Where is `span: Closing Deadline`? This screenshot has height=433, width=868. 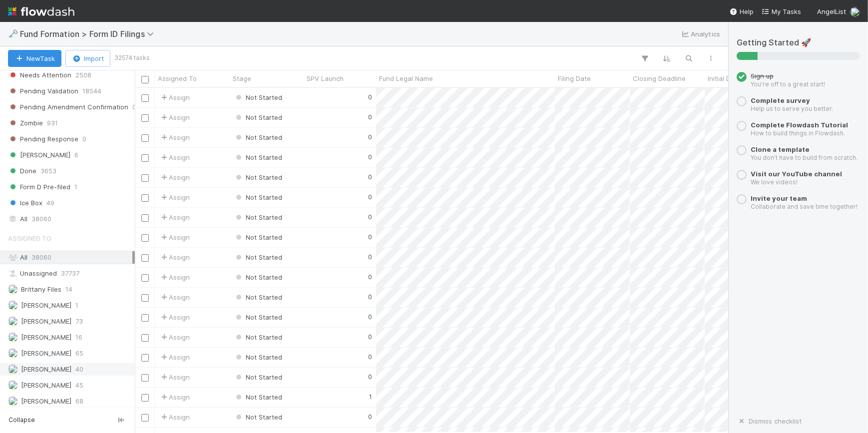
span: Closing Deadline is located at coordinates (659, 79).